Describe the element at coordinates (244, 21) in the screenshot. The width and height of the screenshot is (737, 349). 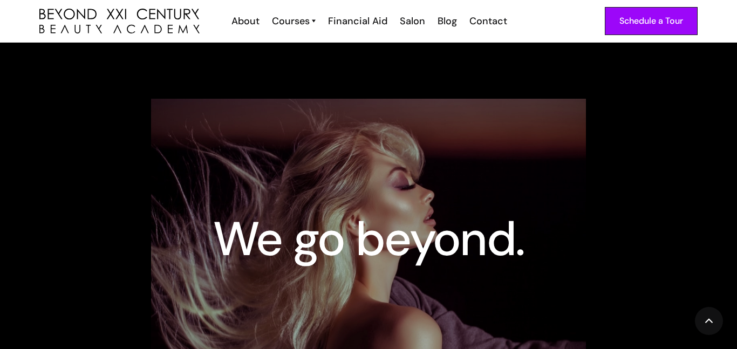
I see `a: About` at that location.